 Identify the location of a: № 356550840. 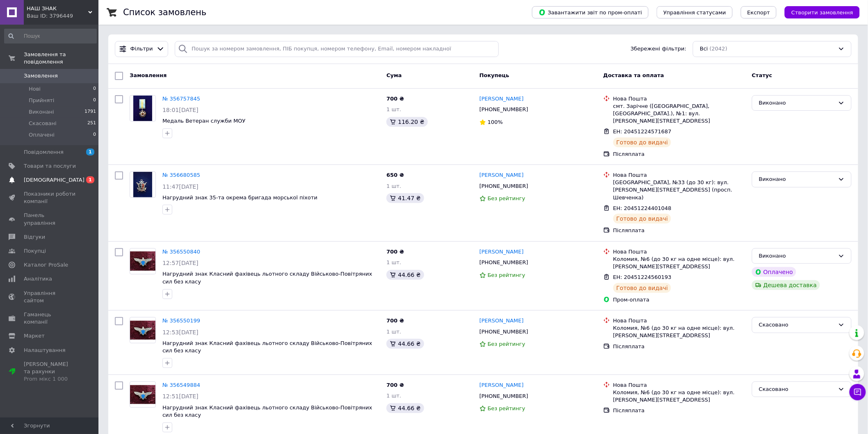
(181, 252).